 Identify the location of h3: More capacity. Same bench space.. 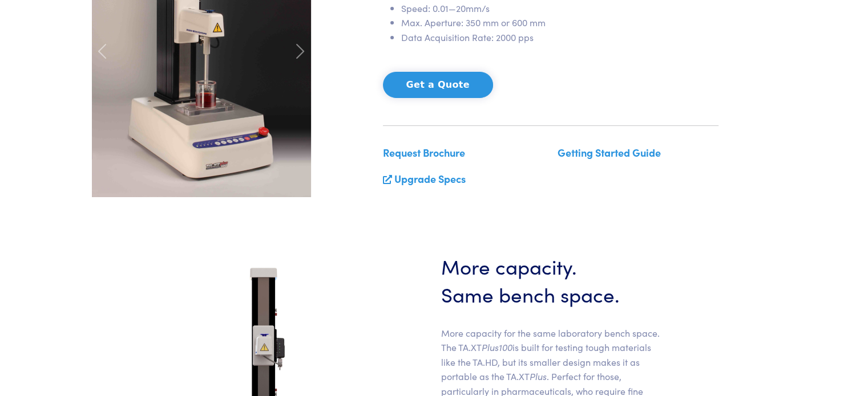
(550, 280).